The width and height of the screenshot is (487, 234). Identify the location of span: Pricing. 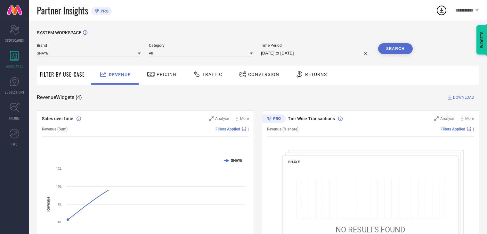
(166, 74).